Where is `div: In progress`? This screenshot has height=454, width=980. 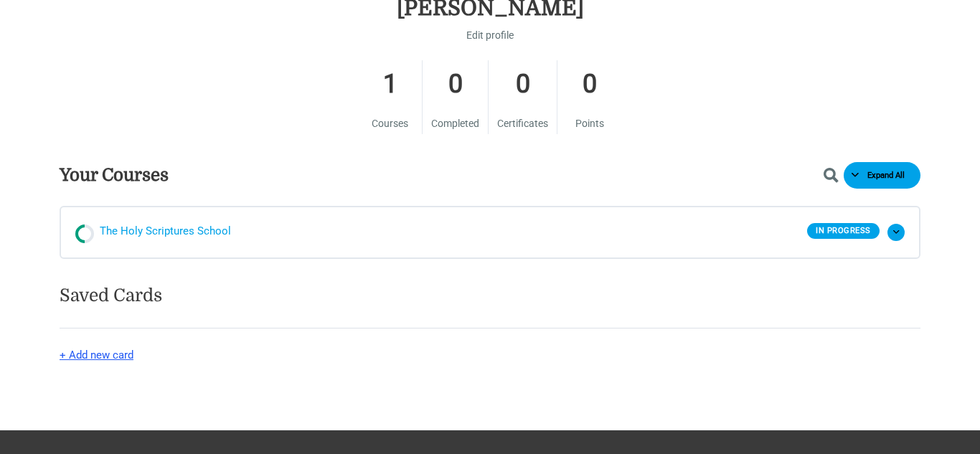
div: In progress is located at coordinates (85, 234).